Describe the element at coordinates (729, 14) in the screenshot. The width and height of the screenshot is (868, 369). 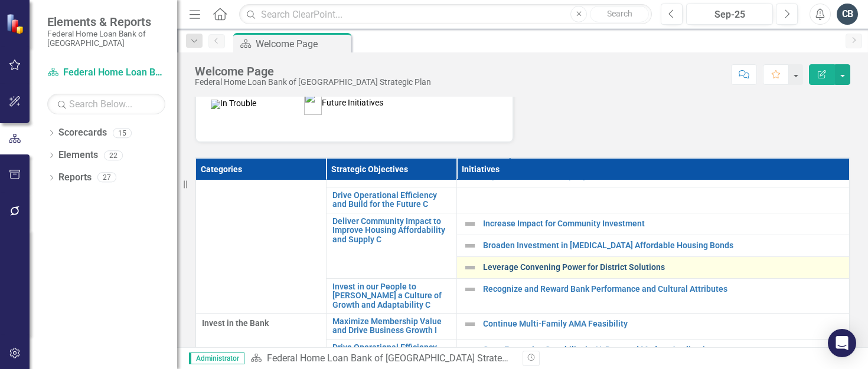
I see `div: Sep-25` at that location.